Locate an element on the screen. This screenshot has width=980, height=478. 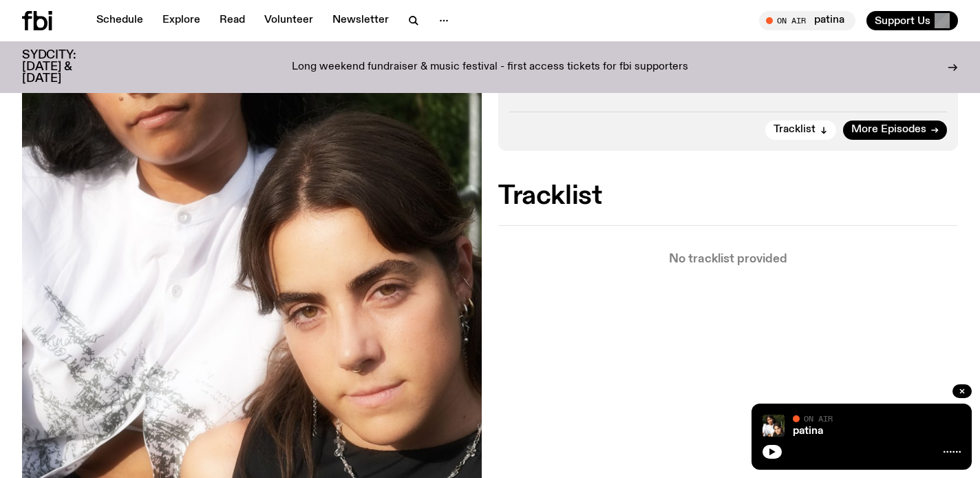
a: Volunteer is located at coordinates (288, 21).